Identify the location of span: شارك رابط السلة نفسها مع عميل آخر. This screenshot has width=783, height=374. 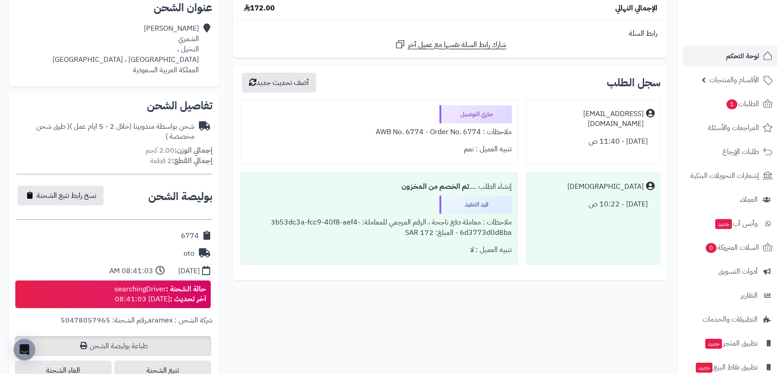
(457, 45).